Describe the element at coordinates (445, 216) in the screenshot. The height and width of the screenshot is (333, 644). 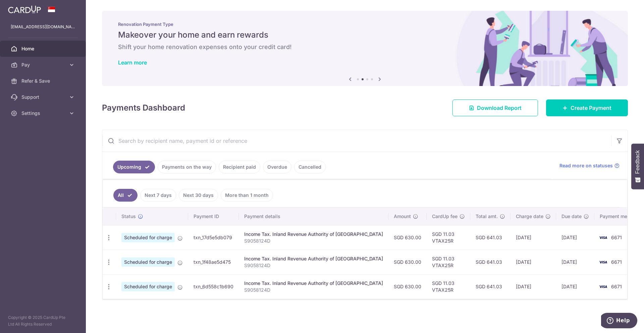
I see `span: CardUp fee` at that location.